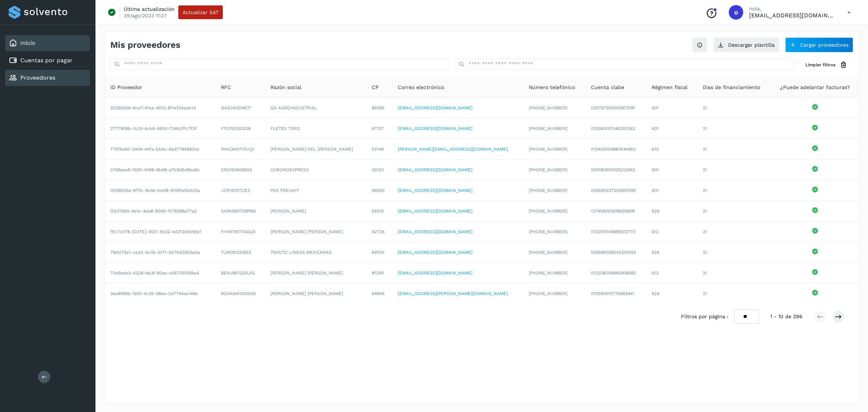 The width and height of the screenshot is (868, 412). Describe the element at coordinates (379, 149) in the screenshot. I see `td: 52149` at that location.